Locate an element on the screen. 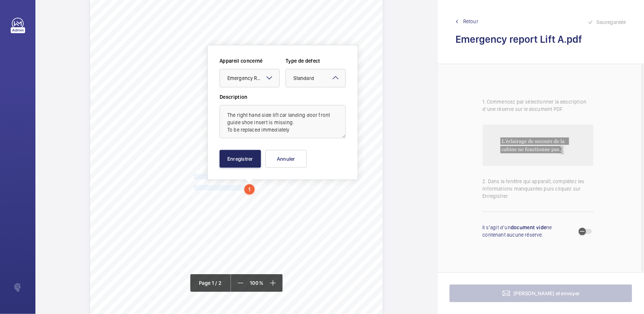  span: Make / Model: is located at coordinates (128, 118).